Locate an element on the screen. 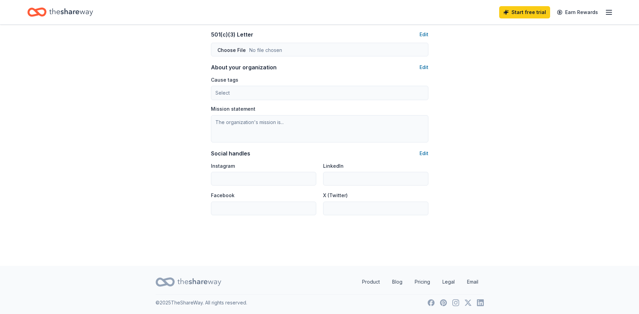 The height and width of the screenshot is (314, 639). label: X (Twitter) is located at coordinates (335, 196).